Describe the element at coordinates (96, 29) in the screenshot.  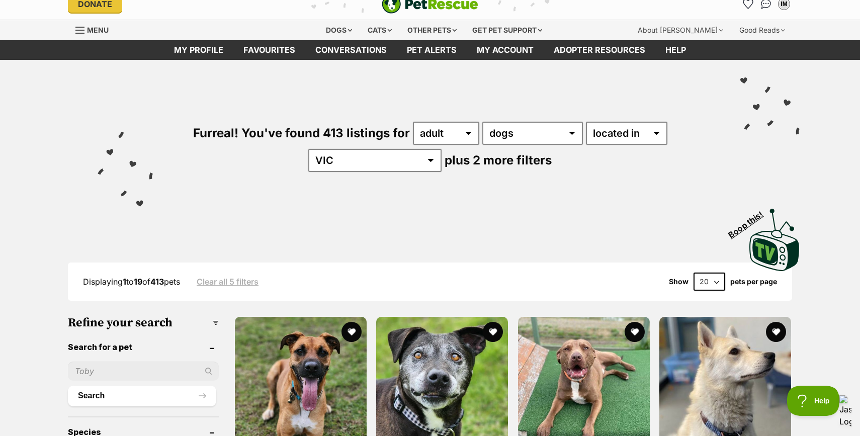
I see `a: Menu` at that location.